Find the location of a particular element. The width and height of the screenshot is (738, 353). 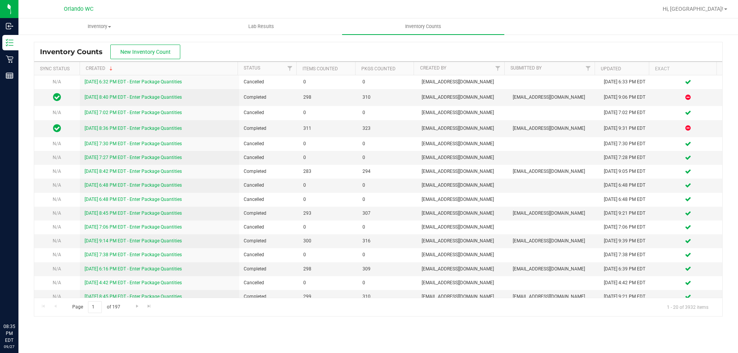

span: Page of 197 is located at coordinates (96, 307).